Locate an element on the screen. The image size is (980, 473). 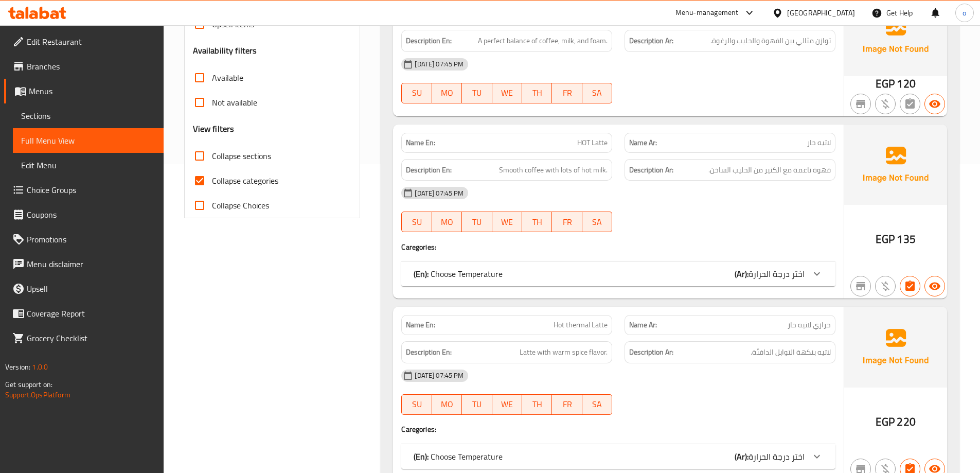
span: Coupons is located at coordinates (91, 215).